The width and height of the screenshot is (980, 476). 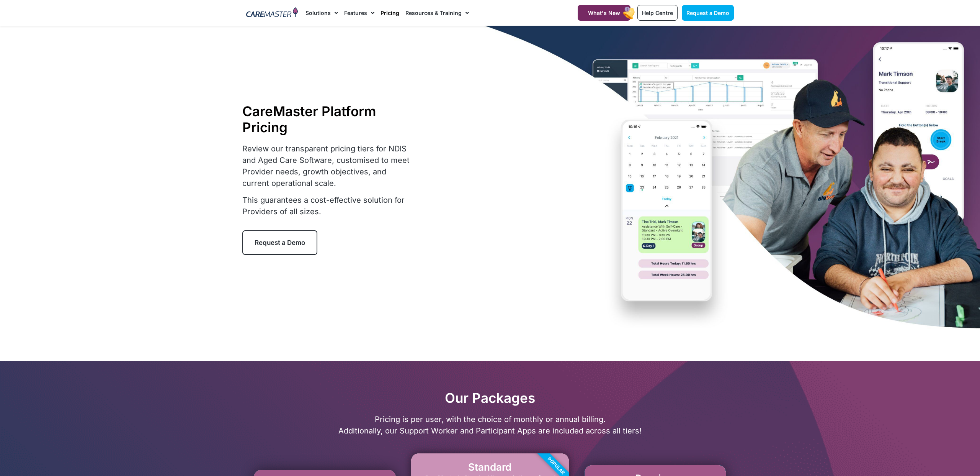 I want to click on h2: Standard, so click(x=490, y=467).